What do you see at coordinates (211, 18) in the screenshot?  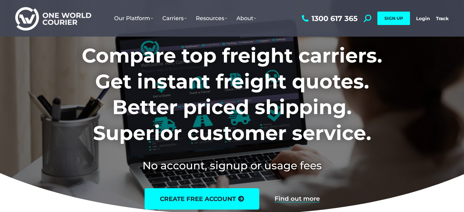 I see `span: Resources` at bounding box center [211, 18].